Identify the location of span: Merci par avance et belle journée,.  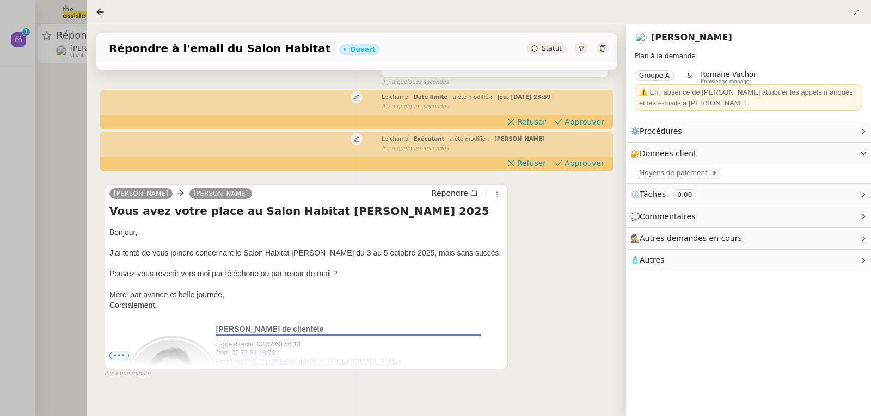
(167, 295).